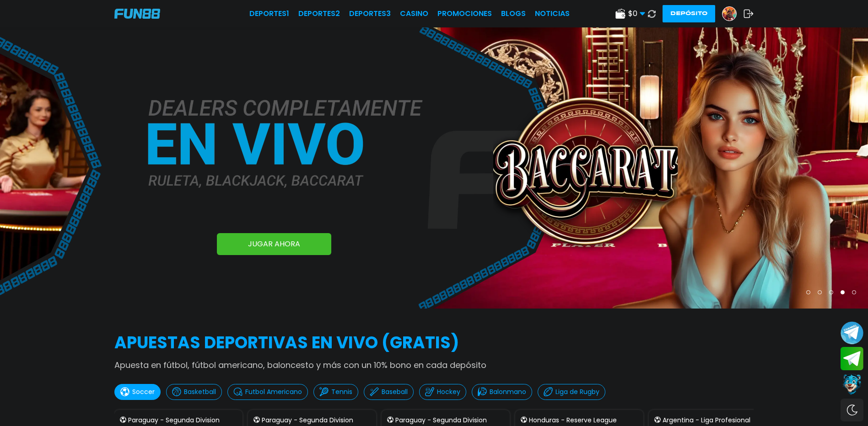  I want to click on p: Hockey, so click(449, 392).